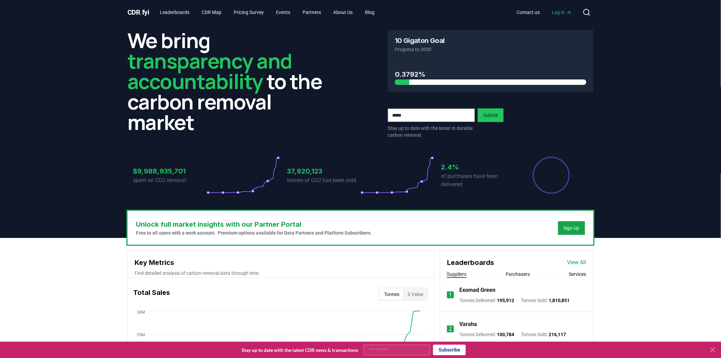 The width and height of the screenshot is (721, 358). I want to click on a: About Us, so click(343, 12).